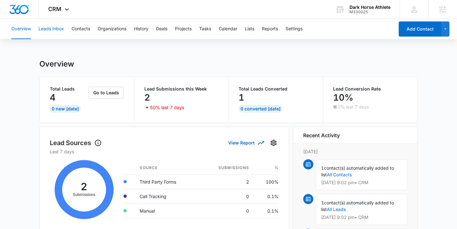  What do you see at coordinates (166, 196) in the screenshot?
I see `td: Call Tracking` at bounding box center [166, 196].